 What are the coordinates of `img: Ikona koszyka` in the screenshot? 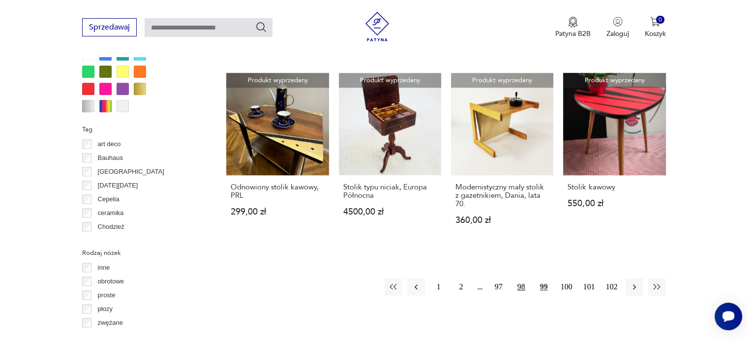 It's located at (655, 22).